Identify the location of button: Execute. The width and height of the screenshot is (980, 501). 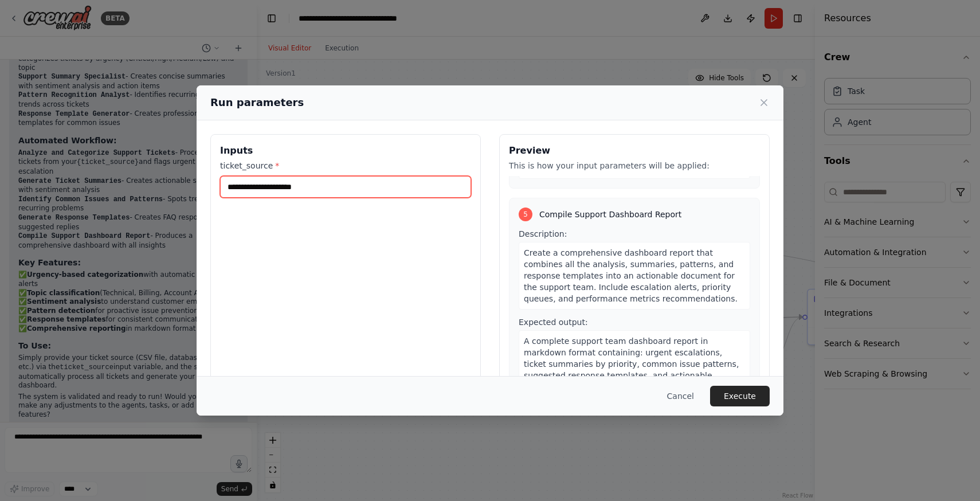
(740, 396).